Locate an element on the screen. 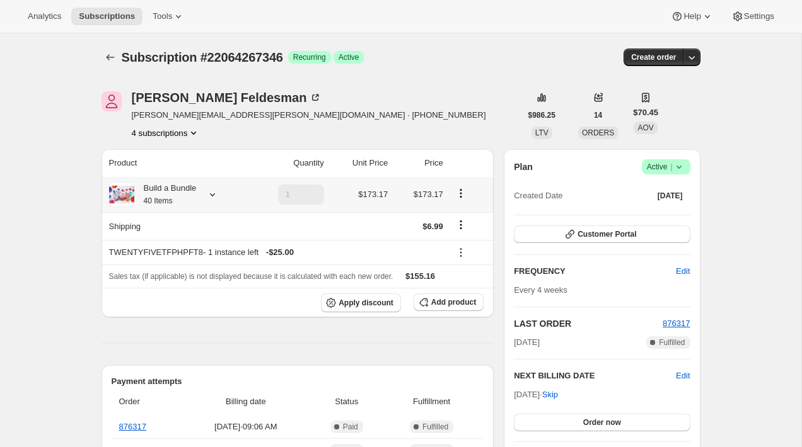  span: Add product is located at coordinates (453, 302).